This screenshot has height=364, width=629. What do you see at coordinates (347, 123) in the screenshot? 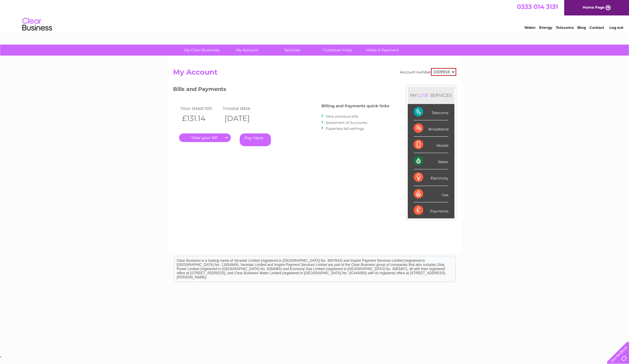
I see `a: Statement of Accounts` at bounding box center [347, 123].